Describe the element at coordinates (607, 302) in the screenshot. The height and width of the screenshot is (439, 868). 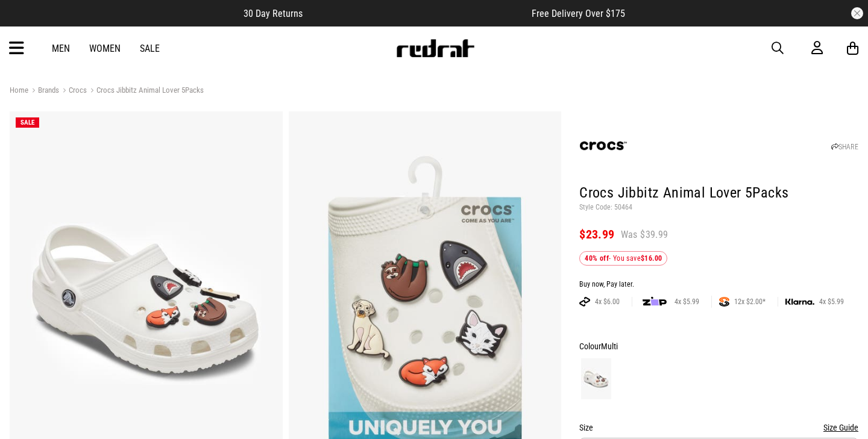
I see `span: 4x $6.00` at that location.